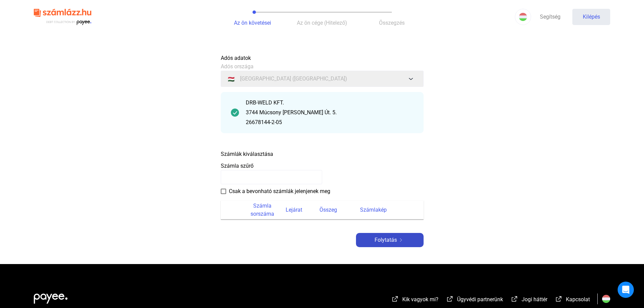 This screenshot has height=308, width=644. What do you see at coordinates (265, 103) in the screenshot?
I see `font: DRB-WELD KFT.` at bounding box center [265, 103].